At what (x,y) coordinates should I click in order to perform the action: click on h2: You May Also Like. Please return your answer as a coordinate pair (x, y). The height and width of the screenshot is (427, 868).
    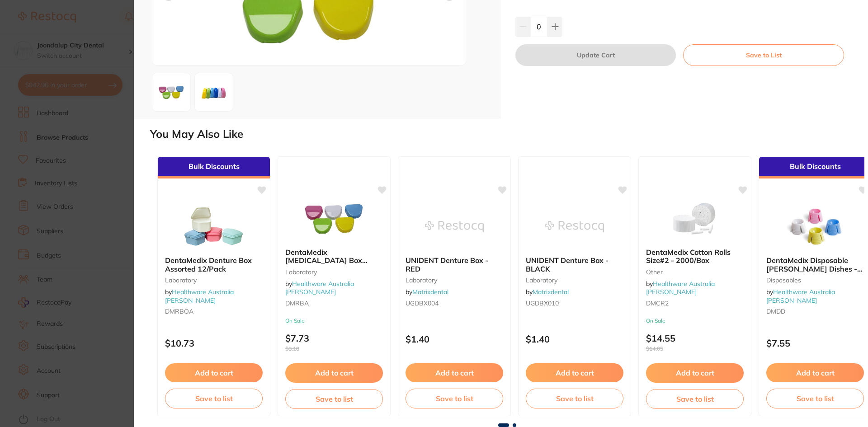
    Looking at the image, I should click on (507, 134).